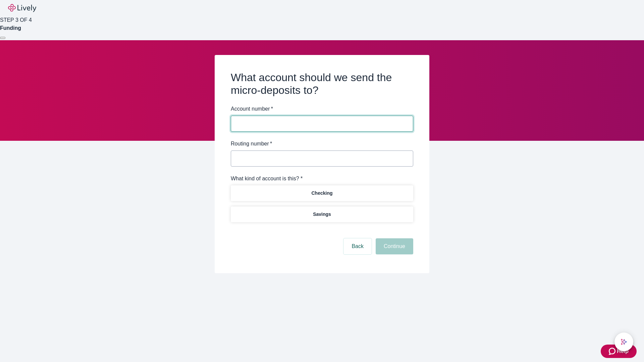  I want to click on svg: Zendesk support icon, so click(613, 351).